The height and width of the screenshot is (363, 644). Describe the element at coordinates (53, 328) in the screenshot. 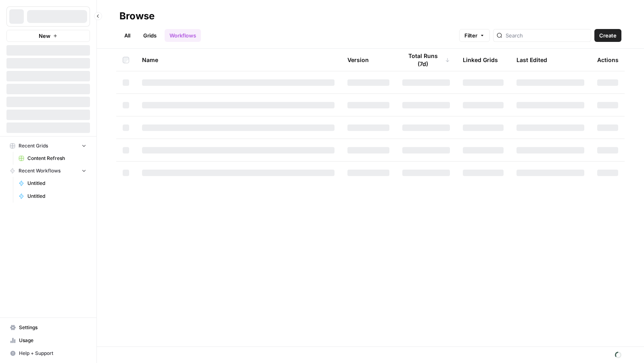

I see `span: Settings` at that location.